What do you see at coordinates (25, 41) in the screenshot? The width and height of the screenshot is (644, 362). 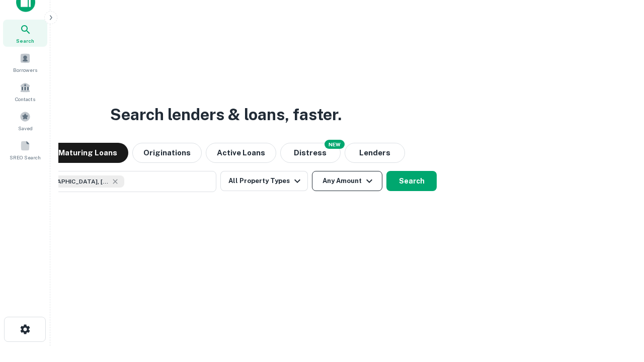 I see `span: Search` at bounding box center [25, 41].